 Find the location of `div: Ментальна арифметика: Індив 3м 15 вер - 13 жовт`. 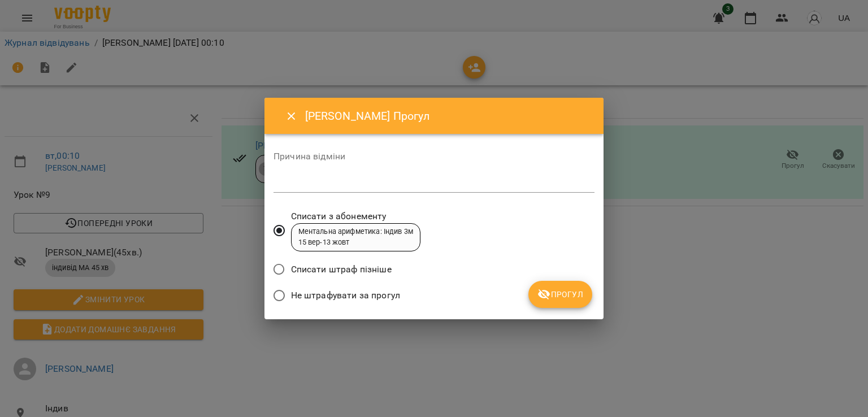

div: Ментальна арифметика: Індив 3м 15 вер - 13 жовт is located at coordinates (355, 237).